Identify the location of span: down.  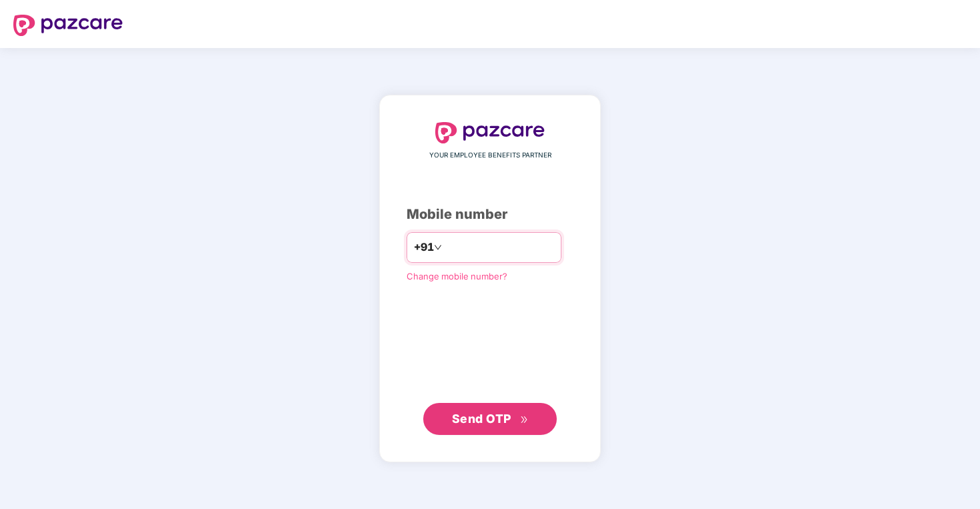
(438, 248).